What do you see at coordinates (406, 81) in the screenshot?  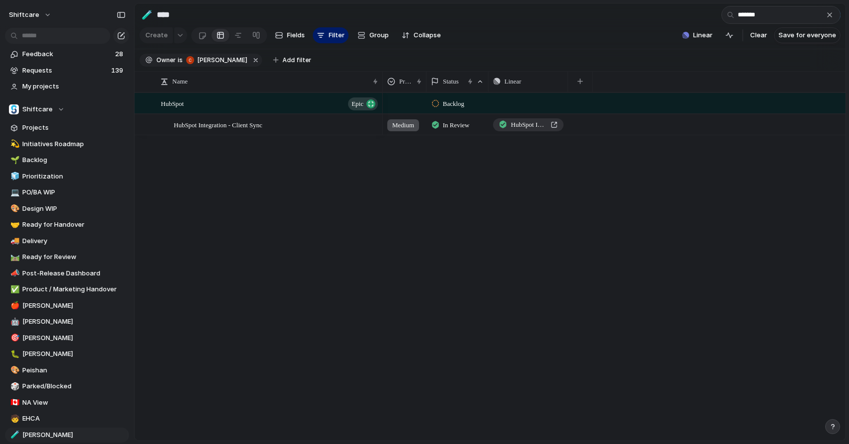 I see `span: Priority` at bounding box center [406, 81].